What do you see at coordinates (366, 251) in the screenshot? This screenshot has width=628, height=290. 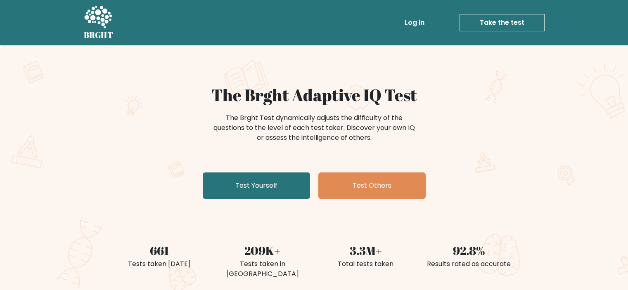 I see `div: 3.3M+` at bounding box center [366, 251].